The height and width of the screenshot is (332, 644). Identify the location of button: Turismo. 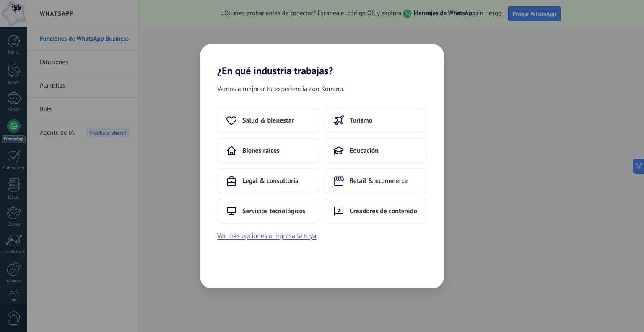
(375, 121).